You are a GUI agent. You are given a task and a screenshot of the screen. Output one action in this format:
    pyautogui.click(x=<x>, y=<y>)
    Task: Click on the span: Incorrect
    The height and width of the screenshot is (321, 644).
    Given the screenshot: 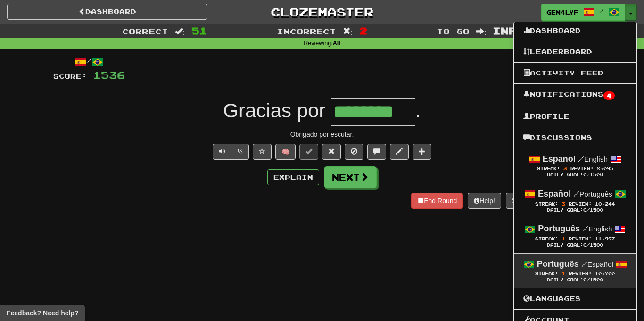 What is the action you would take?
    pyautogui.click(x=307, y=31)
    